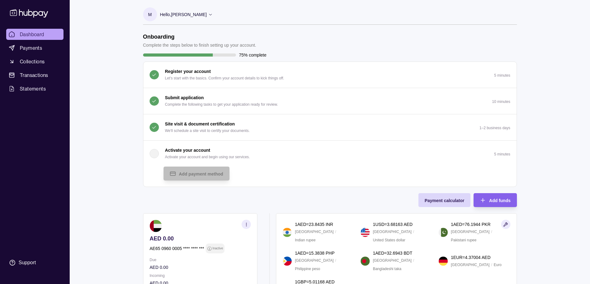  What do you see at coordinates (217, 249) in the screenshot?
I see `p: Inactive` at bounding box center [217, 249].